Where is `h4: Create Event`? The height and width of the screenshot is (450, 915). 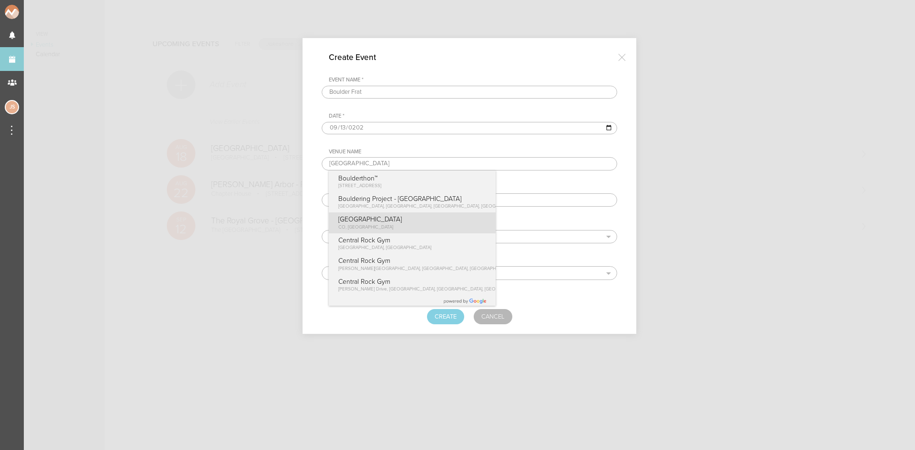 h4: Create Event is located at coordinates (359, 57).